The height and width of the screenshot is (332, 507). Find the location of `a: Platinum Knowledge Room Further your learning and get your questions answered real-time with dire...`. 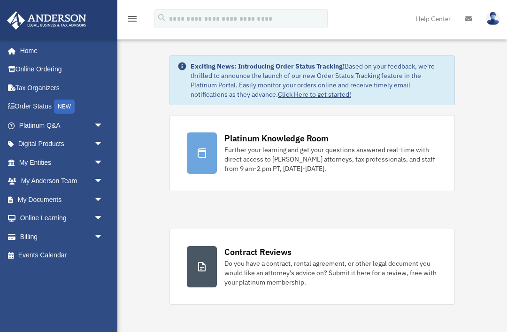

a: Platinum Knowledge Room Further your learning and get your questions answered real-time with dire... is located at coordinates (312, 153).